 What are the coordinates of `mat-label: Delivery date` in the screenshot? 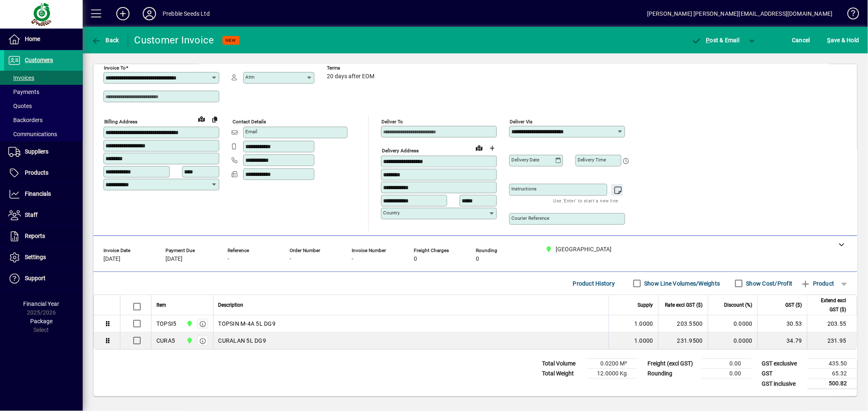 It's located at (525, 160).